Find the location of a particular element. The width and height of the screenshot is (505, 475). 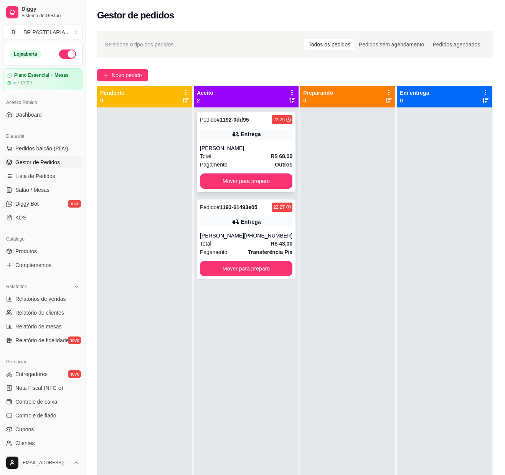

a: Relatório de fidelidadenovo is located at coordinates (43, 340).